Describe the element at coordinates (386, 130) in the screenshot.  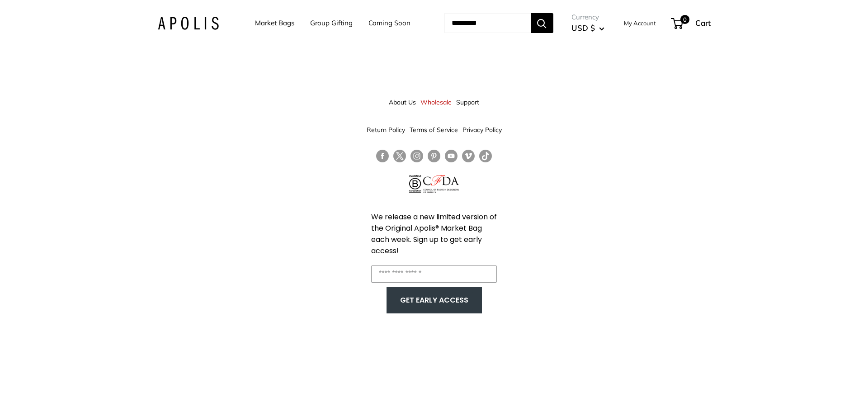
I see `a: Return Policy` at that location.